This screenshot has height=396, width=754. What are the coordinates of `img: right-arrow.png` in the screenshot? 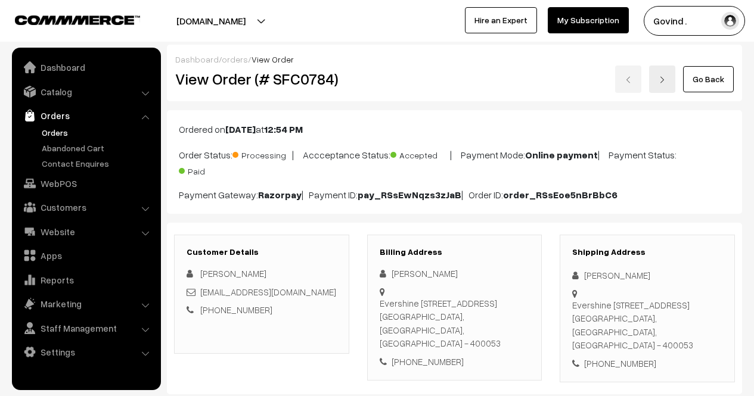 It's located at (662, 80).